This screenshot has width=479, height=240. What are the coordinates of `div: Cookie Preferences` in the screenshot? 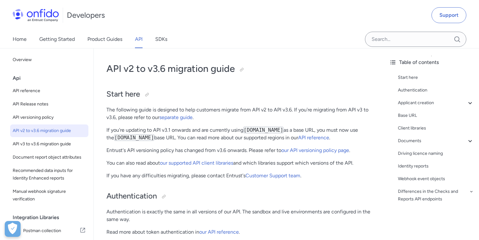 It's located at (13, 229).